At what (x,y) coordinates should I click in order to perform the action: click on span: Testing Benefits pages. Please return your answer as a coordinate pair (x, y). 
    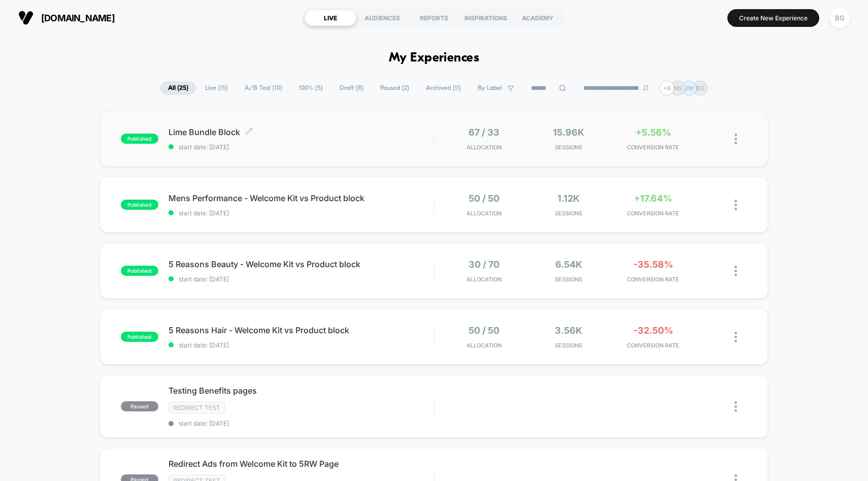
    Looking at the image, I should click on (301, 391).